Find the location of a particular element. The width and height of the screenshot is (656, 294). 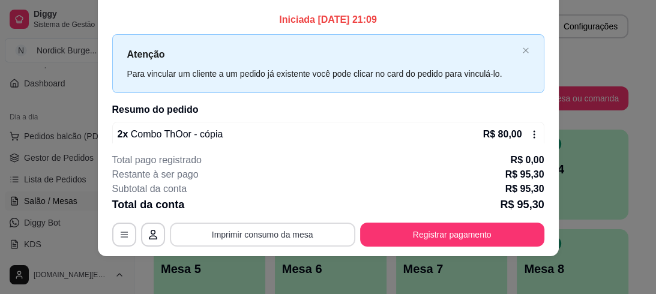

p: Restante à ser pago is located at coordinates (155, 175).